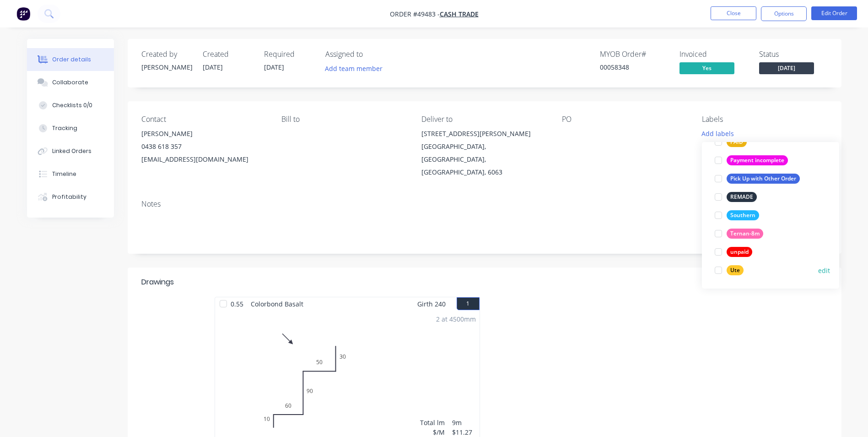  What do you see at coordinates (415, 14) in the screenshot?
I see `span: Order #49483 -` at bounding box center [415, 14].